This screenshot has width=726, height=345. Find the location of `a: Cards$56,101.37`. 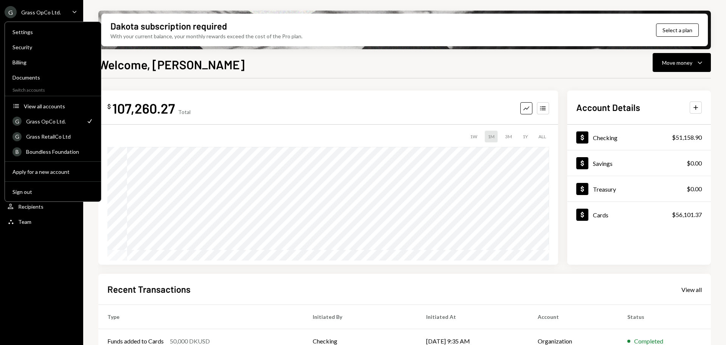

a: Cards$56,101.37 is located at coordinates (639, 214).